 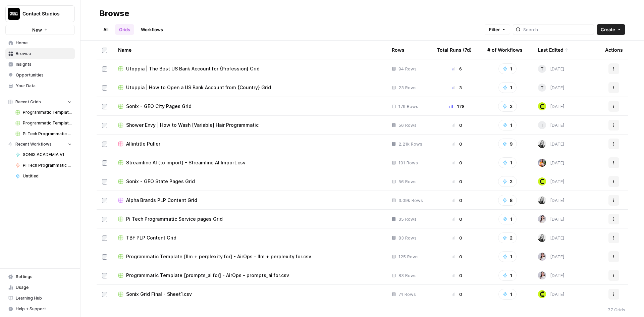 What do you see at coordinates (250, 144) in the screenshot?
I see `a: Allintitle Puller` at bounding box center [250, 144].